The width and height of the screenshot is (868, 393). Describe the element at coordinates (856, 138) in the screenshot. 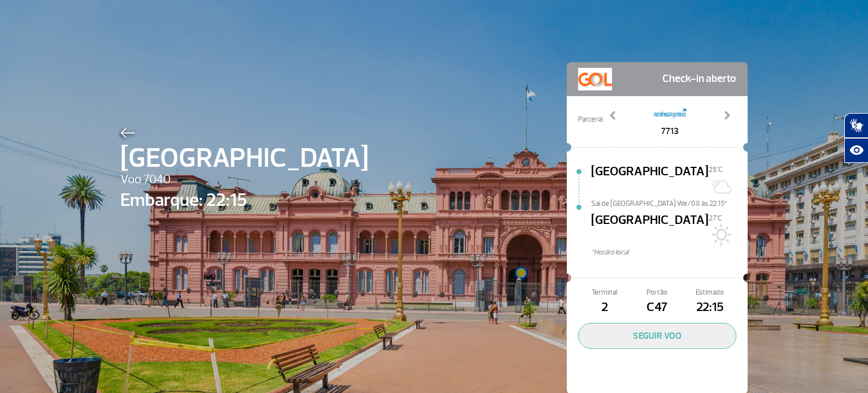

I see `div: Plugin de acessibilidade da Hand Talk.` at that location.